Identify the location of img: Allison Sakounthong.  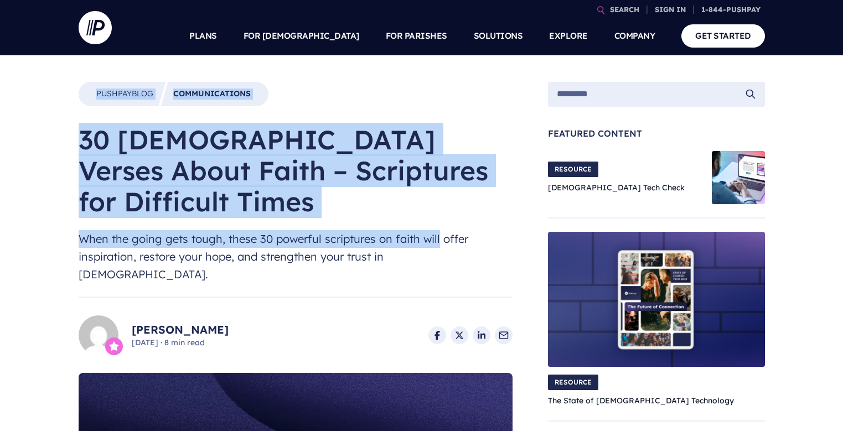
(99, 336).